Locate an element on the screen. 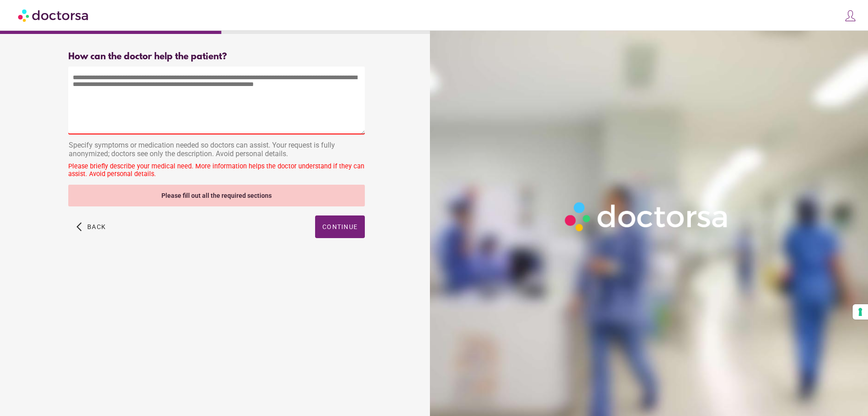  button: Your consent preferences for tracking technologies is located at coordinates (860, 312).